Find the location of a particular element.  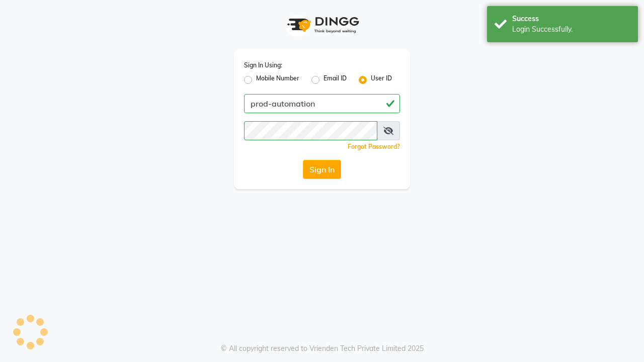

div: Success is located at coordinates (571, 19).